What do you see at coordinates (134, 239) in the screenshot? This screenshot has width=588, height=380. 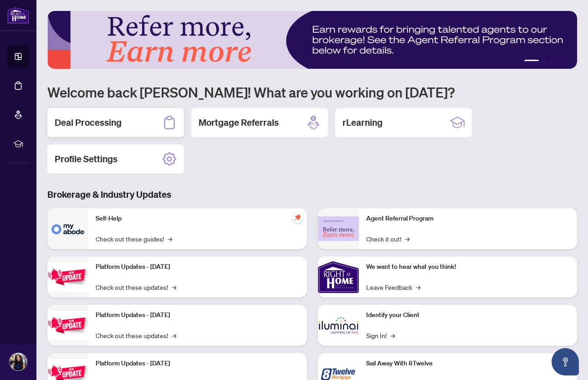 I see `a: Check out these guides!→` at bounding box center [134, 239].